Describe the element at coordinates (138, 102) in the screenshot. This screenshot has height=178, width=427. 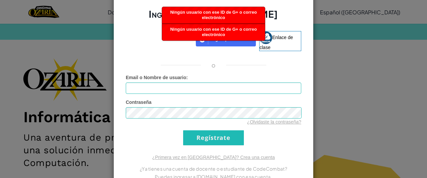
I see `font: Contraseña` at that location.